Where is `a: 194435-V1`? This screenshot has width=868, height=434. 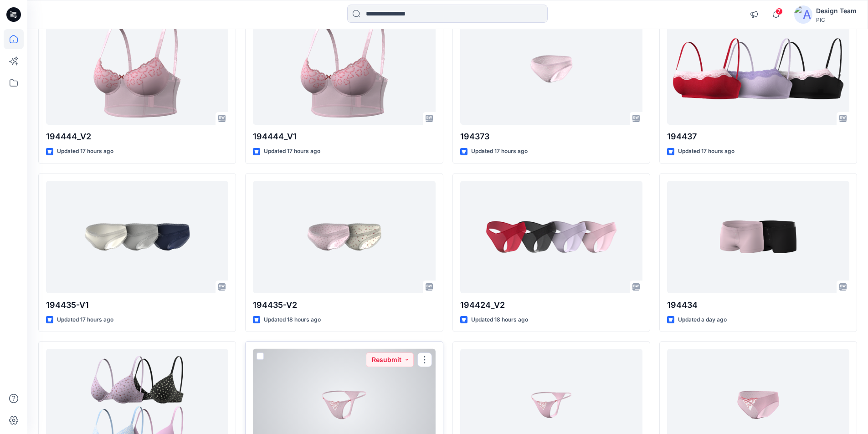
a: 194435-V1 is located at coordinates (137, 237).